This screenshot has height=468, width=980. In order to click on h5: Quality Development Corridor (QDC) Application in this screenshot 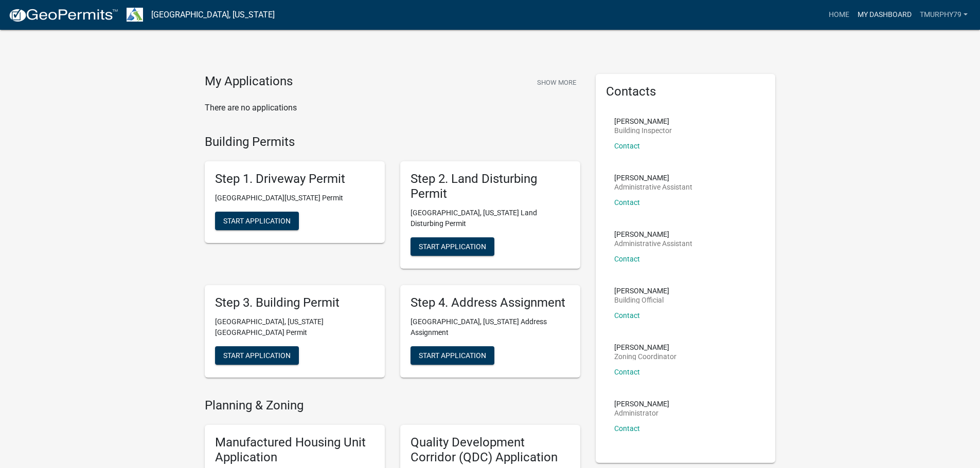, I will do `click(490, 450)`.